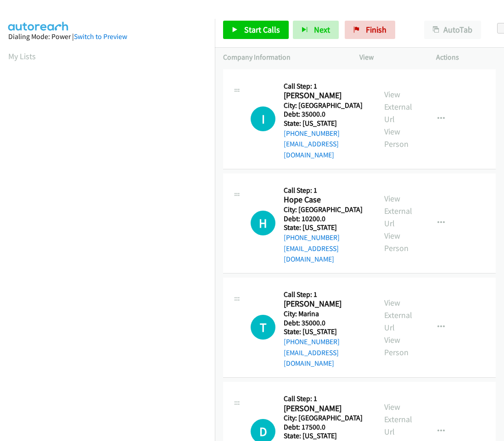 The image size is (504, 441). I want to click on h5: Debt: 10200.0, so click(325, 219).